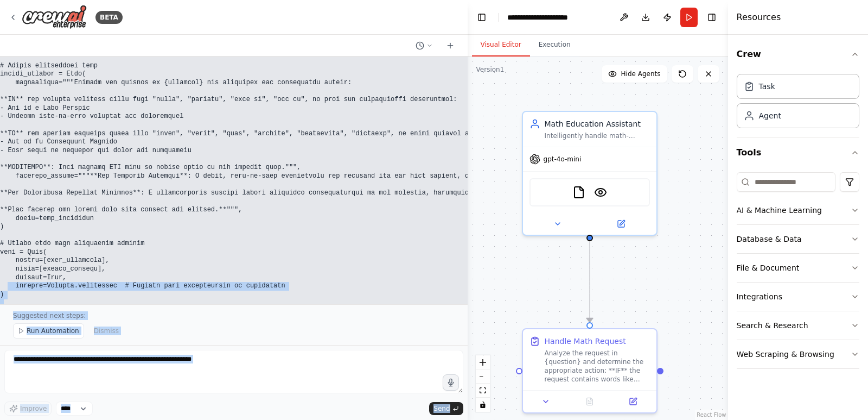 The width and height of the screenshot is (868, 420). What do you see at coordinates (590, 281) in the screenshot?
I see `g: Edge from bed81a0b-f8f6-43de-93e1-790d403d2213 to 55e93eb9-06cb-4c9c-b502-1a8600b673a6` at bounding box center [590, 281].